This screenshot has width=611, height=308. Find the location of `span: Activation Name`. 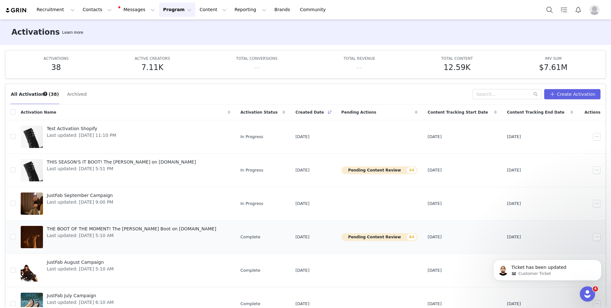

span: Activation Name is located at coordinates (39, 112).